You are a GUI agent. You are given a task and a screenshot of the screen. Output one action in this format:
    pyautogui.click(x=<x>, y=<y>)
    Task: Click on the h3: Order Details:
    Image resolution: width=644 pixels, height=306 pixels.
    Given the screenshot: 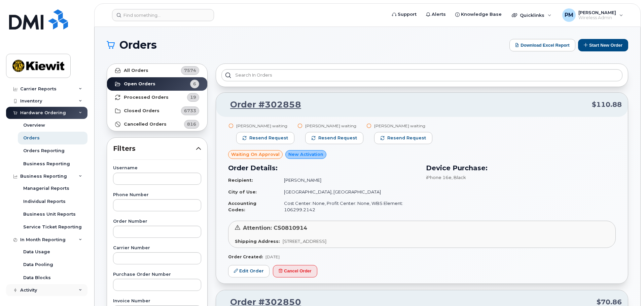 What is the action you would take?
    pyautogui.click(x=323, y=168)
    